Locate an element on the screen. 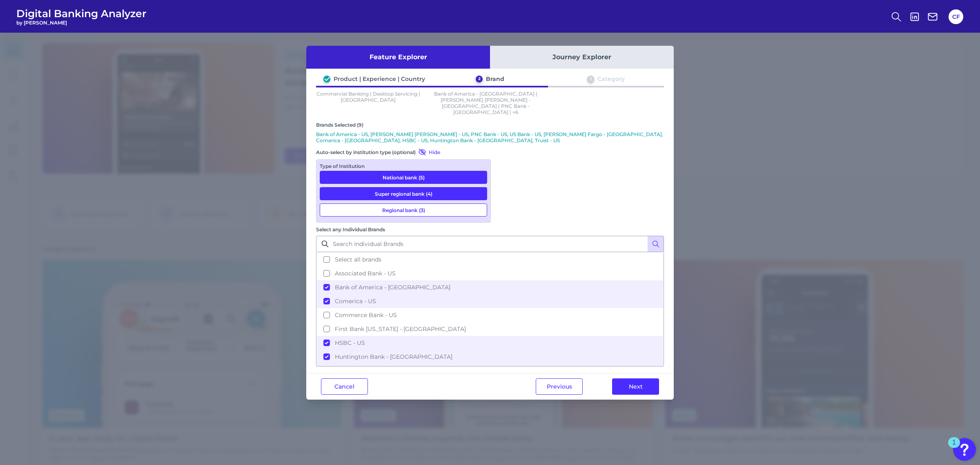 The image size is (980, 465). button: HSBC - US is located at coordinates (490, 343).